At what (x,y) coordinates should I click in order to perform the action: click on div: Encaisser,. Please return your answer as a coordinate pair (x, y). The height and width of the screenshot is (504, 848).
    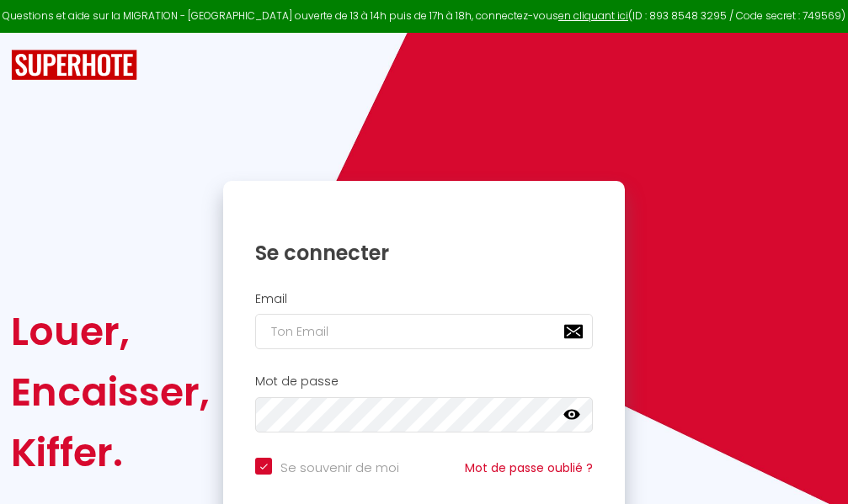
    Looking at the image, I should click on (111, 393).